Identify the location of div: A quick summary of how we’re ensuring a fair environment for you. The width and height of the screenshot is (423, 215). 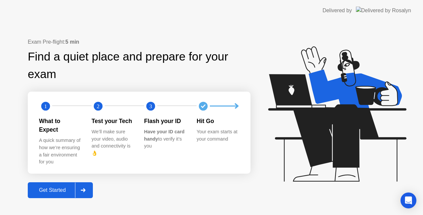
(60, 151).